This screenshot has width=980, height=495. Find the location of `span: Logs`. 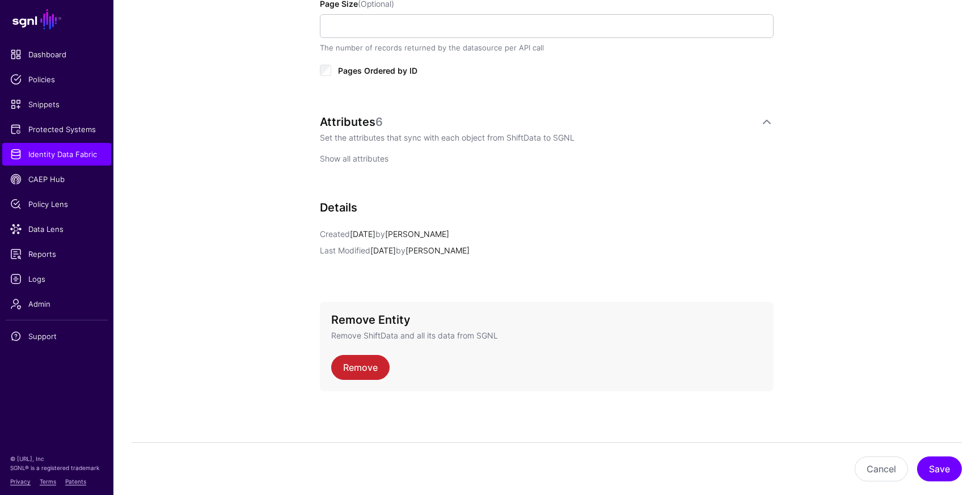

span: Logs is located at coordinates (57, 278).